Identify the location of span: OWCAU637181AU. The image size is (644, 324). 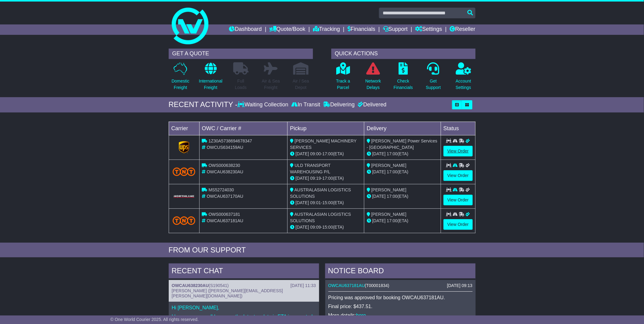
(225, 221).